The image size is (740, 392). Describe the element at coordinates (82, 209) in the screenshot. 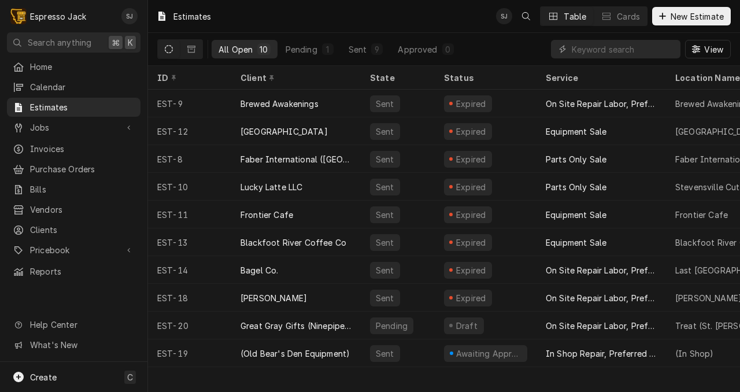

I see `span: Vendors` at that location.